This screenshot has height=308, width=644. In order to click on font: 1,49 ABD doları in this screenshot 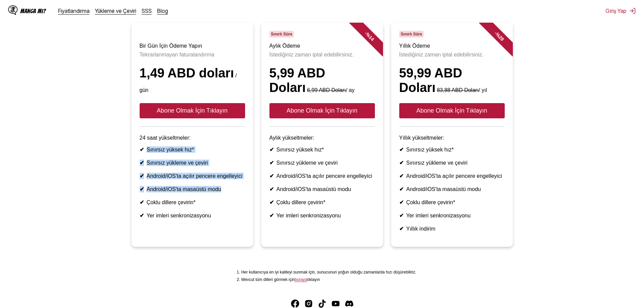, I will do `click(187, 73)`.